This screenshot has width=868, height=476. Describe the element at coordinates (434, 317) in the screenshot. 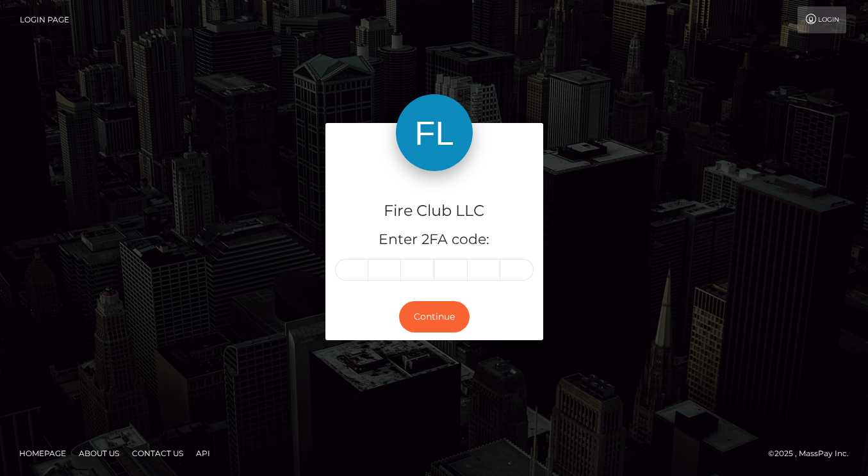

I see `button: Continue` at that location.